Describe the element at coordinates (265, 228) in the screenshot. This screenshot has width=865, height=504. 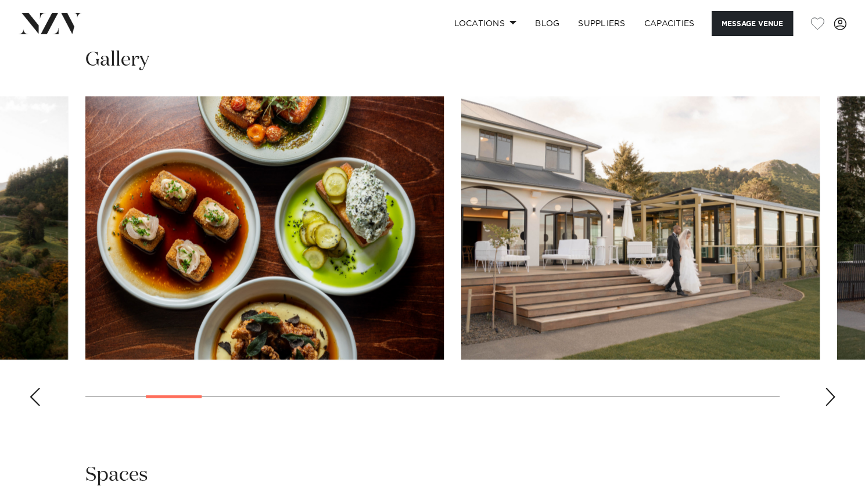
I see `swiper-slide: 3 / 23` at that location.